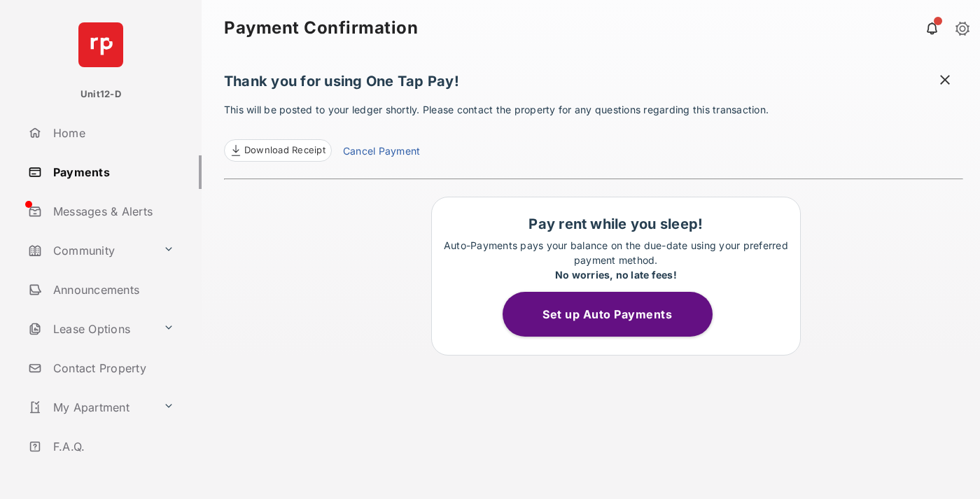 This screenshot has width=980, height=499. Describe the element at coordinates (90, 250) in the screenshot. I see `a: Community` at that location.